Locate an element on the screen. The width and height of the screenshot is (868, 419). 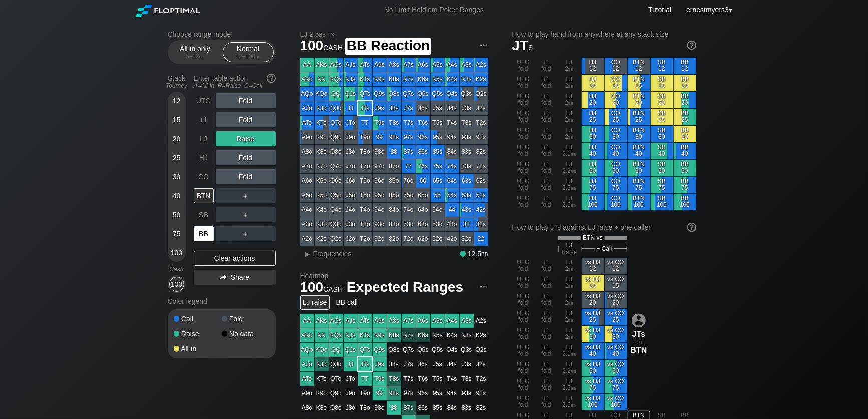
span: 100 is located at coordinates (321, 47).